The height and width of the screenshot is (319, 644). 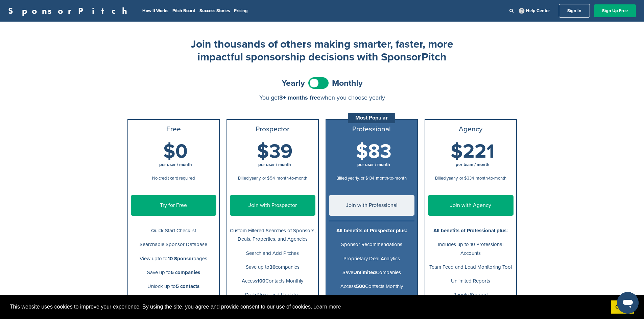 What do you see at coordinates (472, 152) in the screenshot?
I see `span: $221` at bounding box center [472, 152].